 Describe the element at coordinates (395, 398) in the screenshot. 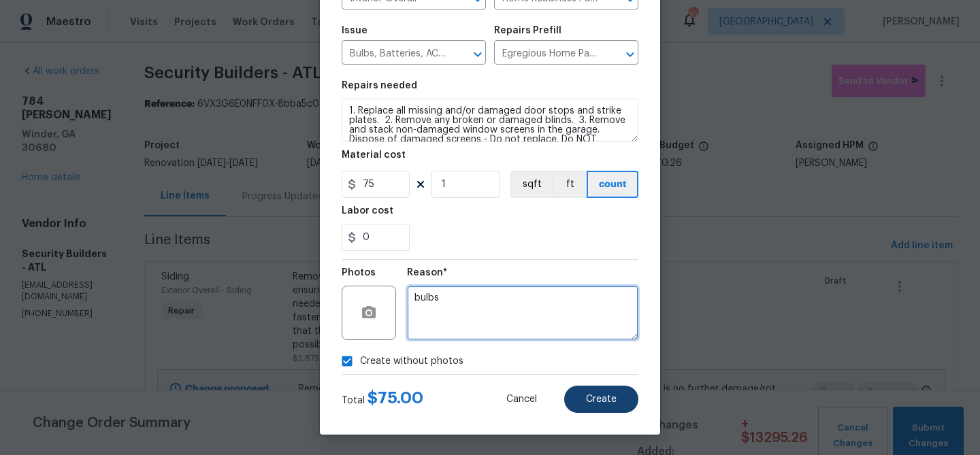

I see `span: $ 75.00` at that location.